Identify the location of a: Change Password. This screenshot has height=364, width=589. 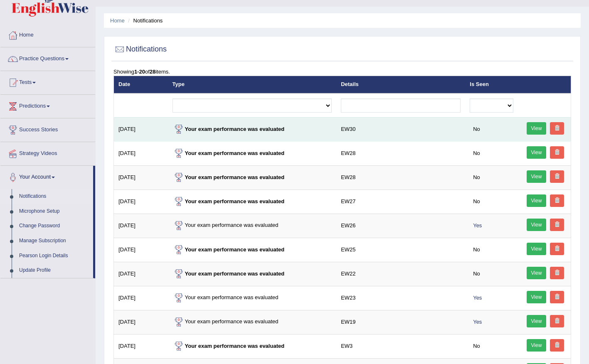
(54, 226).